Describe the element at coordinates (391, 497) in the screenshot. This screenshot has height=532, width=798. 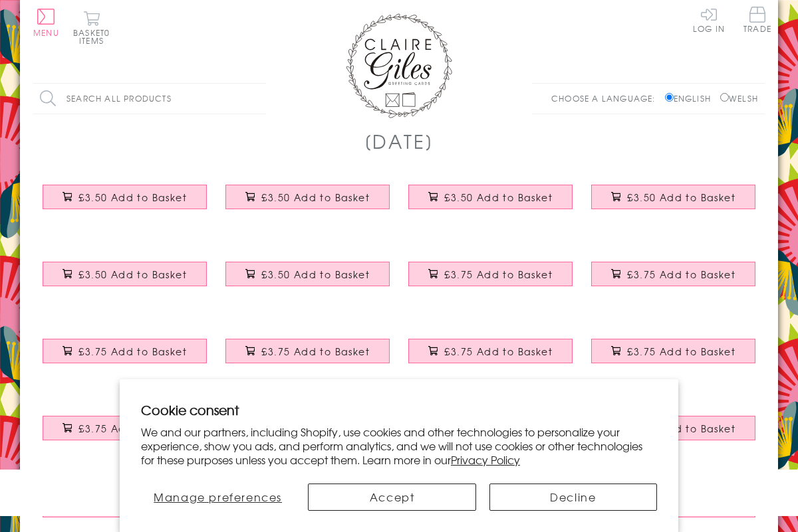
I see `button: Accept` at that location.